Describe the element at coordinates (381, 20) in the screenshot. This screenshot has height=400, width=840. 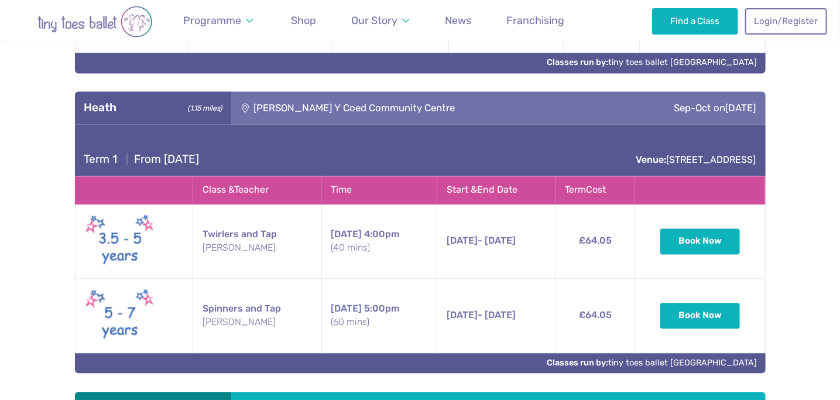
I see `a: Our Story` at that location.